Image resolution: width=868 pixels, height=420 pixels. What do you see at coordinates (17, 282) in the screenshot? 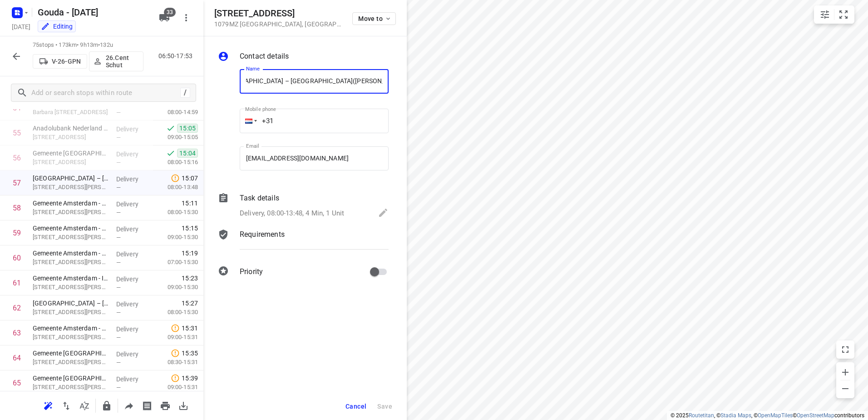
I see `div: 61` at bounding box center [17, 282].